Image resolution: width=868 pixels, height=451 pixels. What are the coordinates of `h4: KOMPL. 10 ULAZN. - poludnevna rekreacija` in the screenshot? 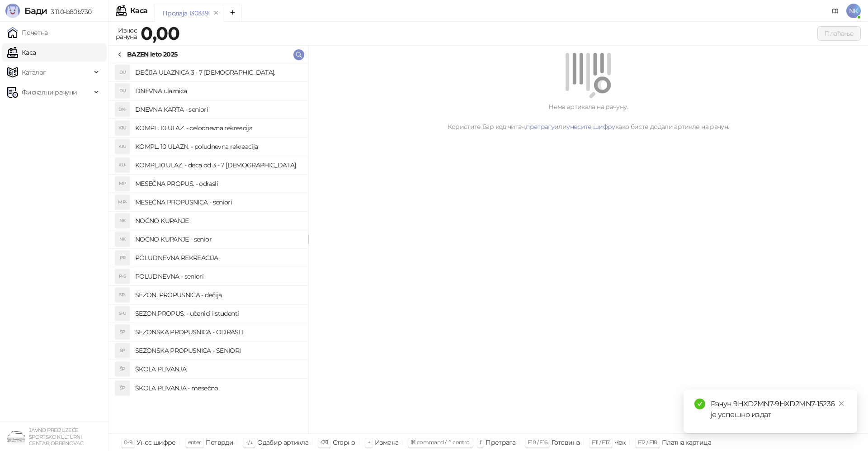 It's located at (218, 146).